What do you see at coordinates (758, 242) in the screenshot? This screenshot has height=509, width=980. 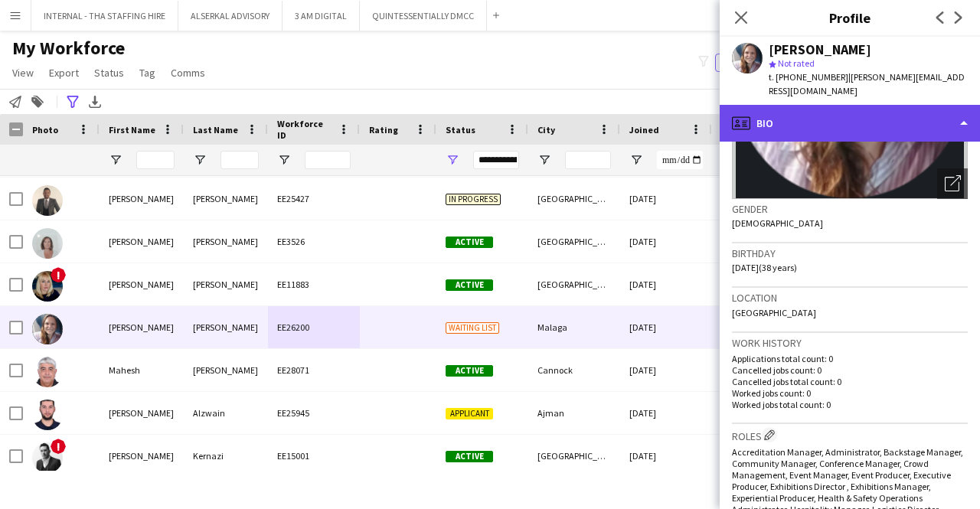 I see `div: 1,080 days` at bounding box center [758, 242].